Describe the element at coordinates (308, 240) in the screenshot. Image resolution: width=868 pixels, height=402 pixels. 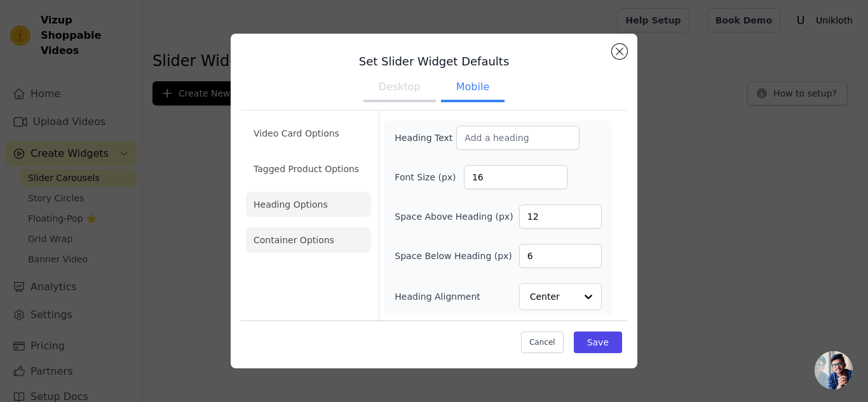
I see `li: Container Options` at that location.